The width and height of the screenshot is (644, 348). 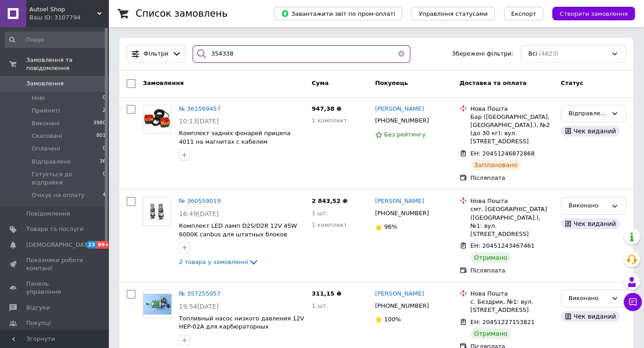 What do you see at coordinates (55, 288) in the screenshot?
I see `span: Панель управління` at bounding box center [55, 288].